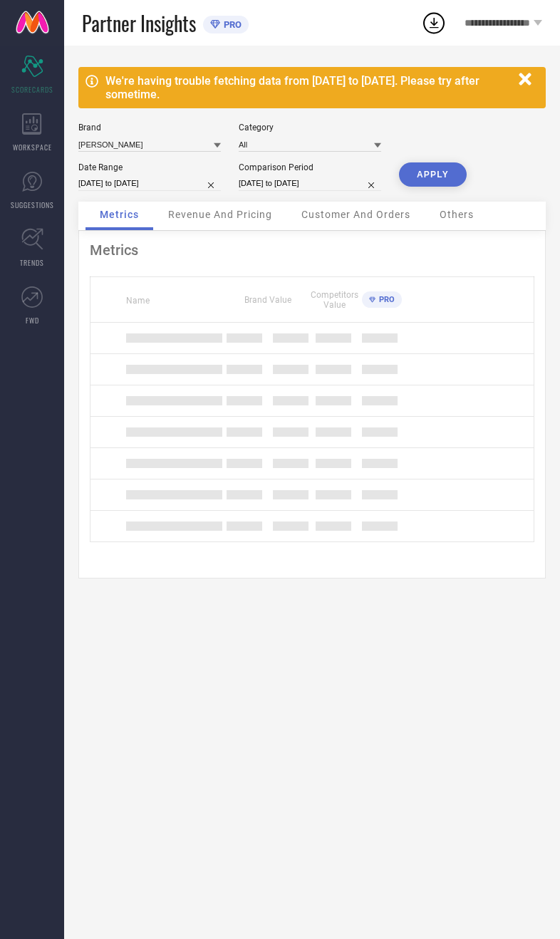 Image resolution: width=560 pixels, height=939 pixels. What do you see at coordinates (310, 167) in the screenshot?
I see `div: Comparison Period` at bounding box center [310, 167].